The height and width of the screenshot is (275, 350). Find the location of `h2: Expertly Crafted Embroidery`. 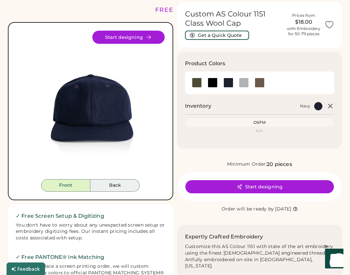

h2: Expertly Crafted Embroidery is located at coordinates (224, 237).